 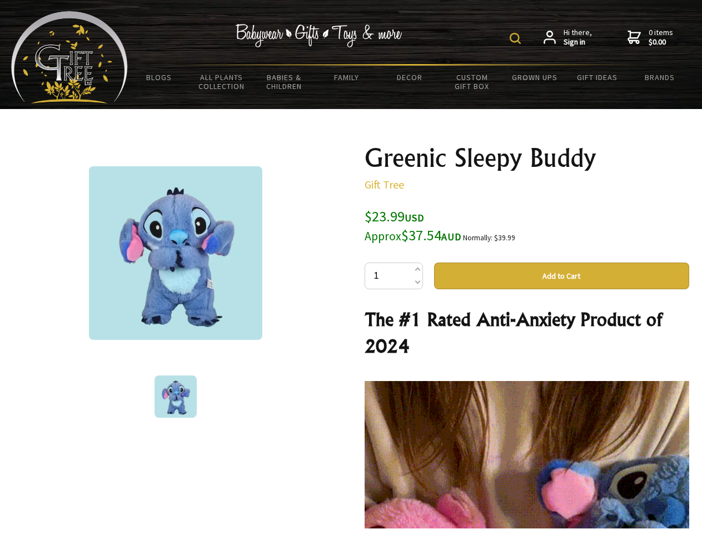 What do you see at coordinates (347, 77) in the screenshot?
I see `a: Family` at bounding box center [347, 77].